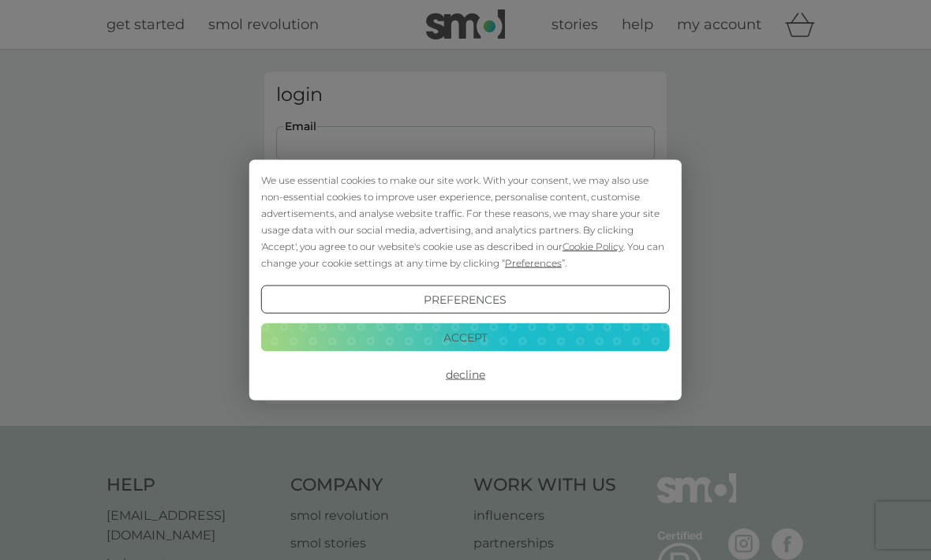 This screenshot has width=931, height=560. Describe the element at coordinates (466, 300) in the screenshot. I see `button: Preferences` at that location.